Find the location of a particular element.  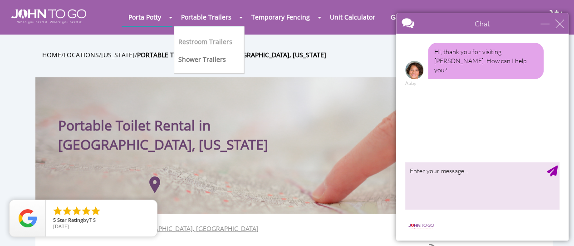

div: Send Message is located at coordinates (162, 163).